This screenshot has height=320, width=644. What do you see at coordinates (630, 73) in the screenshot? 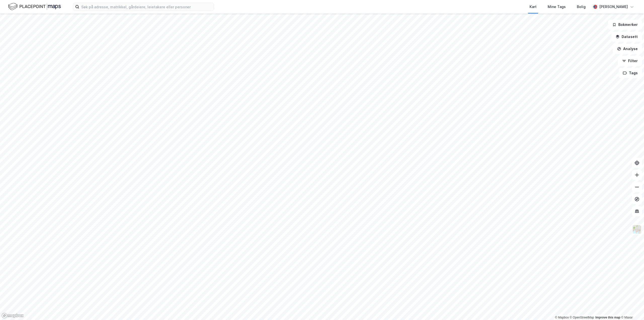
I see `button: Tags` at bounding box center [630, 73].